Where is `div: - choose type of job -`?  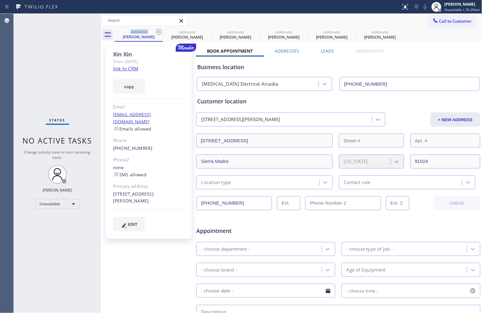
div: - choose type of job - is located at coordinates (370, 249).